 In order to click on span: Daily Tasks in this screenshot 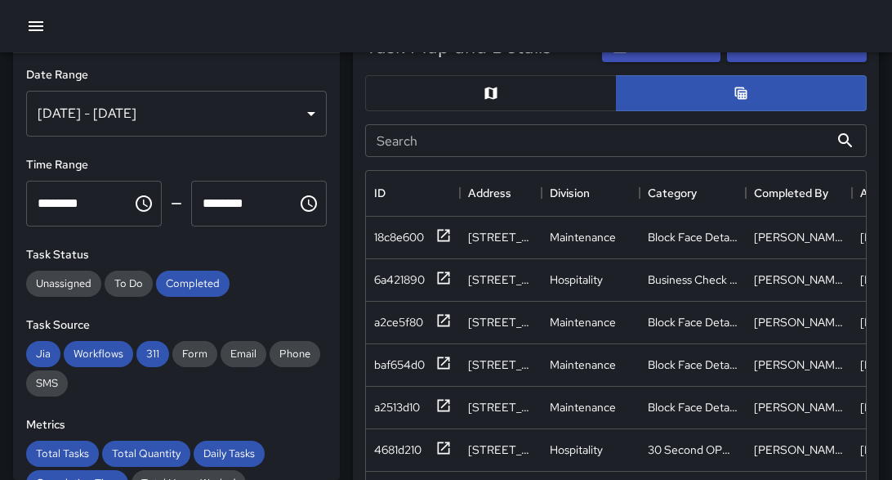, I will do `click(229, 453)`.